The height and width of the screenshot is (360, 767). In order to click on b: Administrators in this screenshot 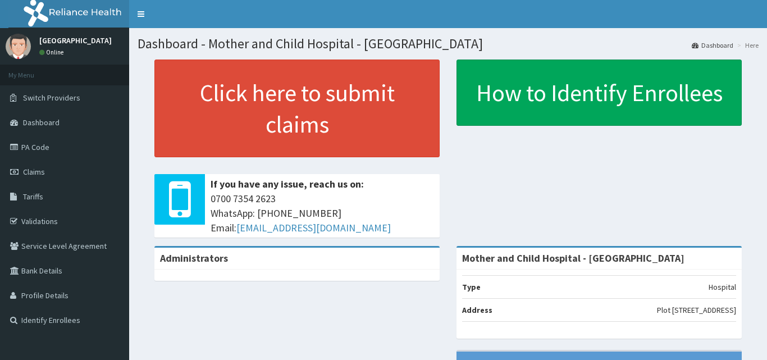, I will do `click(194, 258)`.